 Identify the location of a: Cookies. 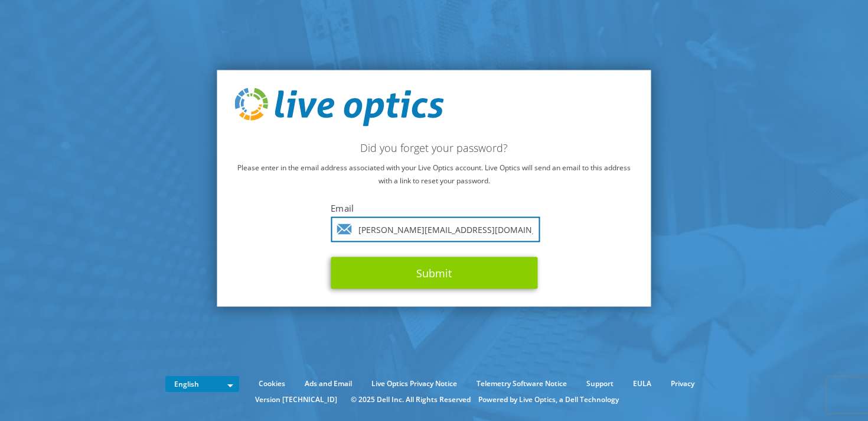
(271, 384).